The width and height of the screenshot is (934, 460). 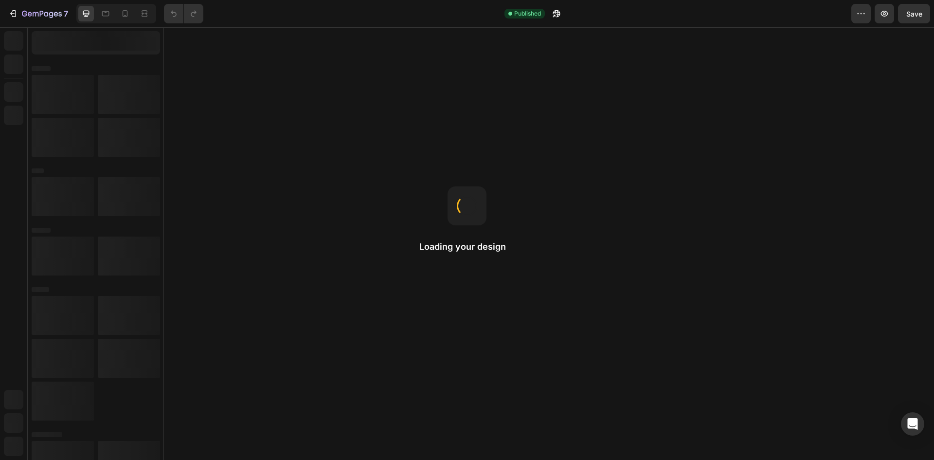 What do you see at coordinates (66, 14) in the screenshot?
I see `p: 7` at bounding box center [66, 14].